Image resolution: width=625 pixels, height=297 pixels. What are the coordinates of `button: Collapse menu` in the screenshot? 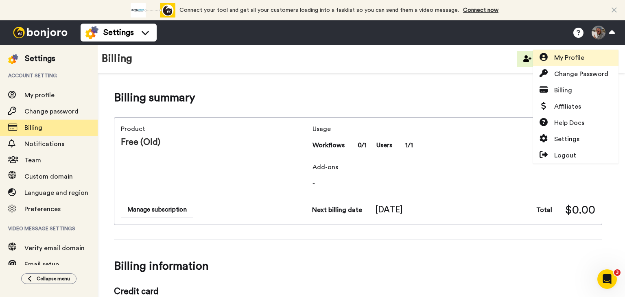 It's located at (49, 279).